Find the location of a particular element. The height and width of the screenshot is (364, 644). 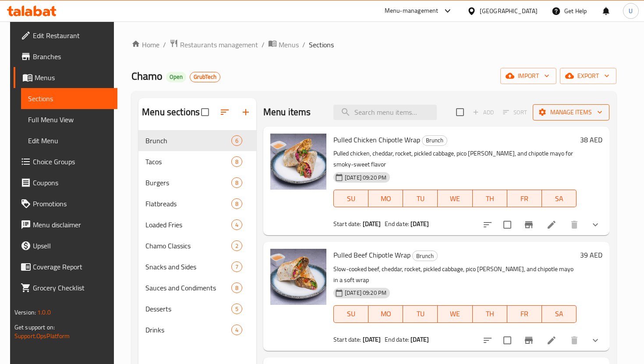

div: Snacks and Sides is located at coordinates (188, 266).